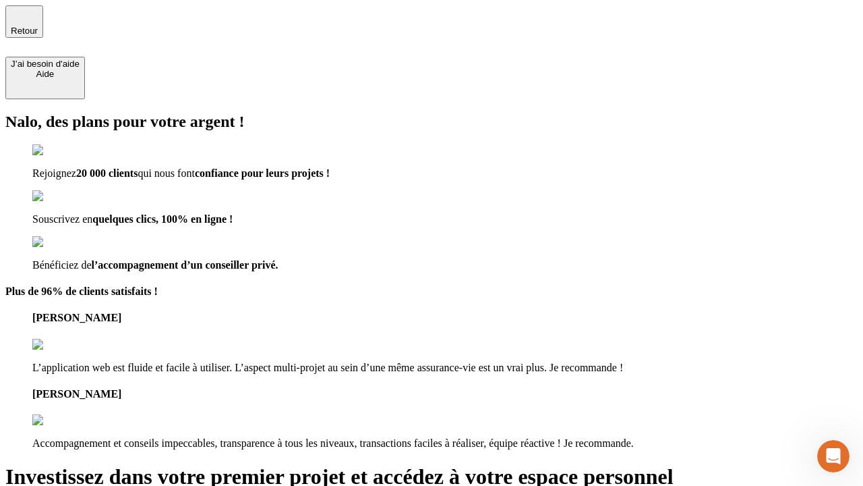  I want to click on span: 20 000 clients, so click(107, 173).